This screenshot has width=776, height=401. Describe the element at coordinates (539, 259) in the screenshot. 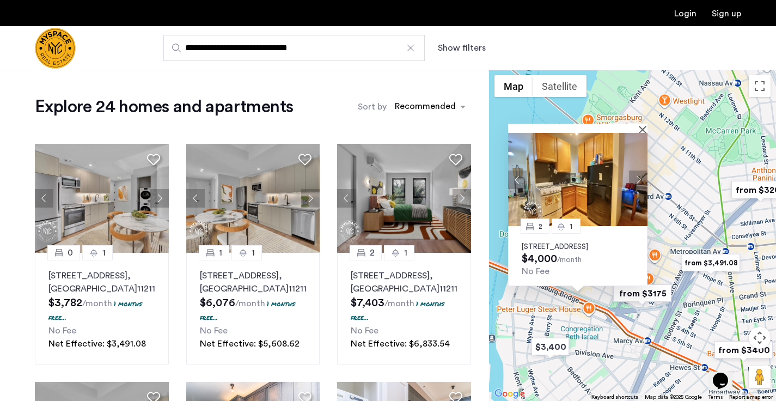

I see `span: $4,000` at that location.